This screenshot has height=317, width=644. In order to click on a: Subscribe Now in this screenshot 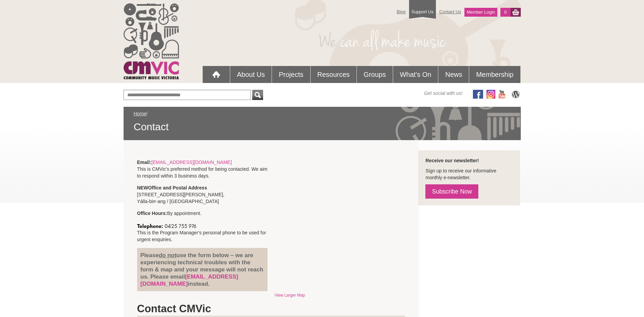, I will do `click(452, 191)`.